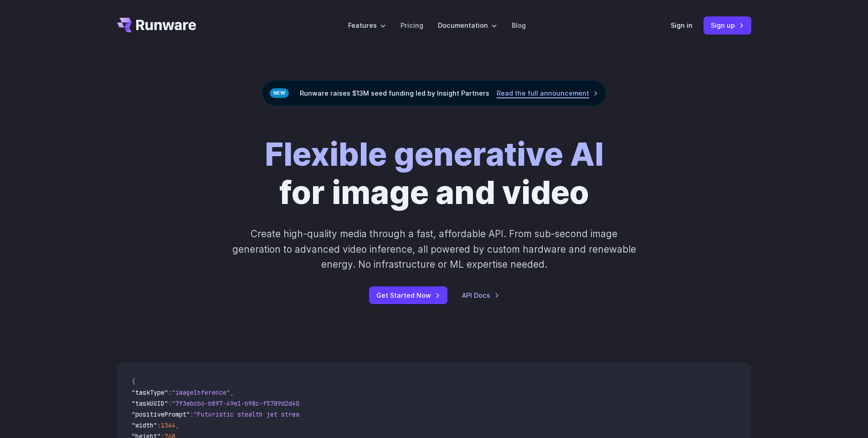 This screenshot has width=868, height=438. What do you see at coordinates (408, 295) in the screenshot?
I see `a: Get Started Now` at bounding box center [408, 295].